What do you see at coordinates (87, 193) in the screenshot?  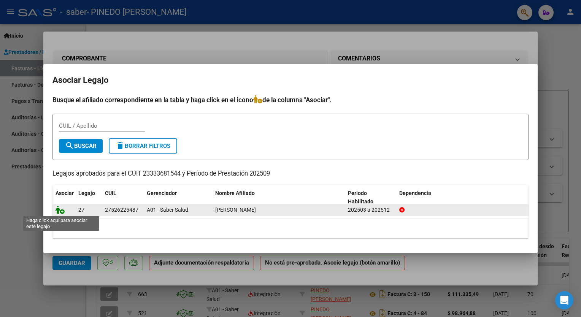 I see `span: Legajo` at bounding box center [87, 193].